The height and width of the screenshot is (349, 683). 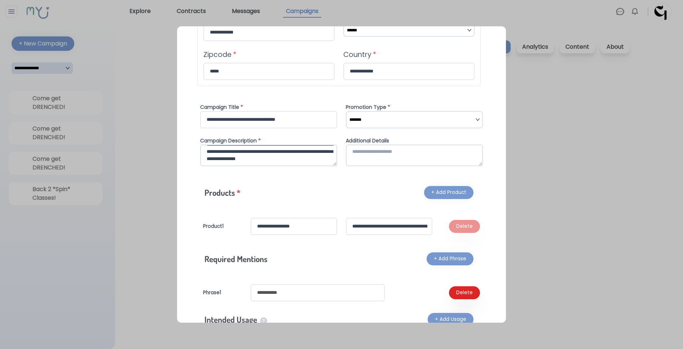 What do you see at coordinates (414, 141) in the screenshot?
I see `h4: Additional Details` at bounding box center [414, 141].